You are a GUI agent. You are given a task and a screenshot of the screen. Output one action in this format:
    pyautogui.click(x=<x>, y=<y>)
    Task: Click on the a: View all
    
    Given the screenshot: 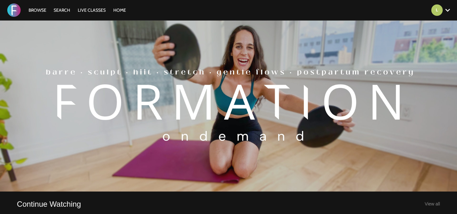 What is the action you would take?
    pyautogui.click(x=432, y=204)
    